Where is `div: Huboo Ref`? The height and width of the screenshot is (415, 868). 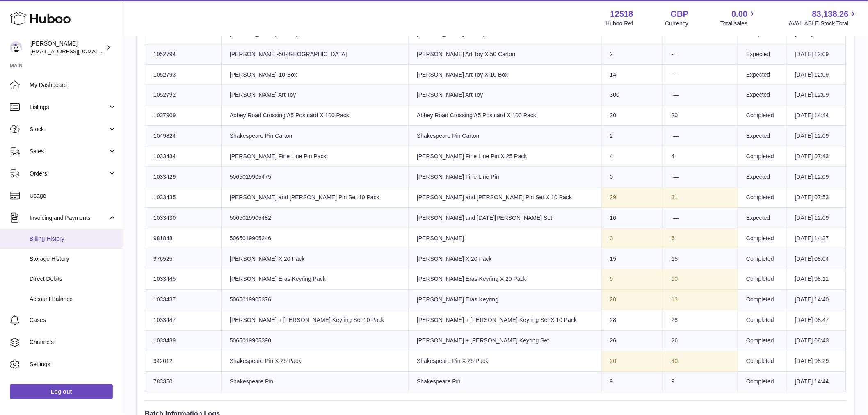
div: Huboo Ref is located at coordinates (619, 23).